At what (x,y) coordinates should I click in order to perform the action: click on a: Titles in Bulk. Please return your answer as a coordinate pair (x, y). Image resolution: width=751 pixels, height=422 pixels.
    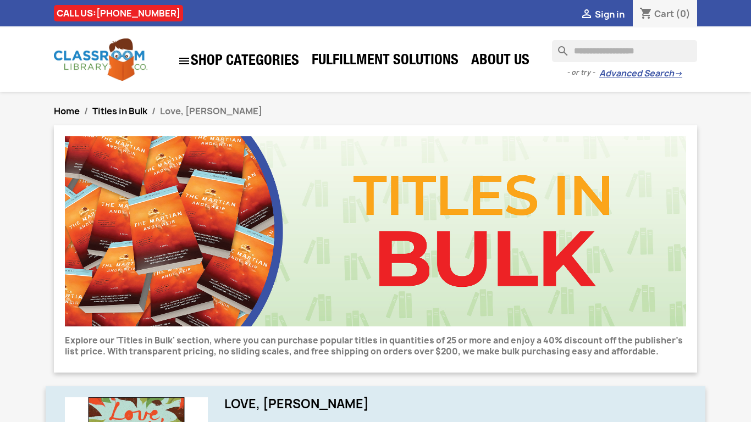
    Looking at the image, I should click on (120, 111).